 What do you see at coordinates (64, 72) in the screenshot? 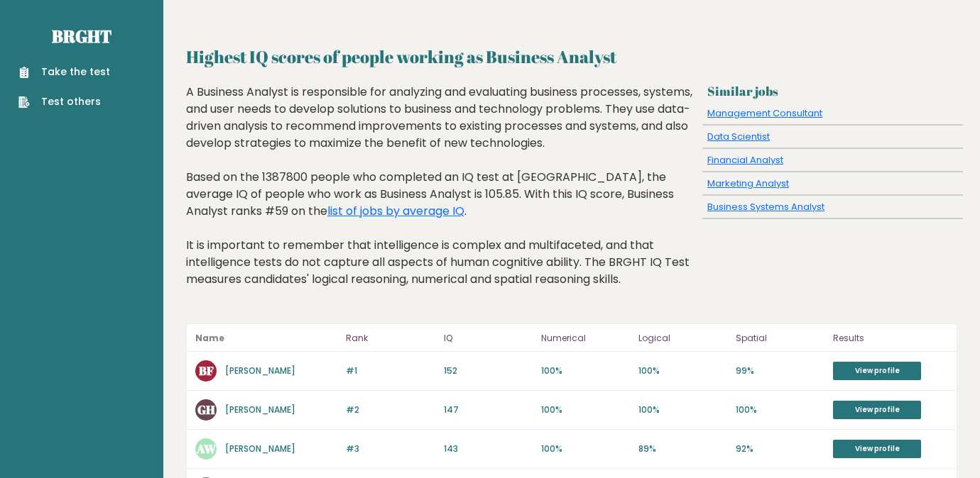
I see `a: Take the test` at bounding box center [64, 72].